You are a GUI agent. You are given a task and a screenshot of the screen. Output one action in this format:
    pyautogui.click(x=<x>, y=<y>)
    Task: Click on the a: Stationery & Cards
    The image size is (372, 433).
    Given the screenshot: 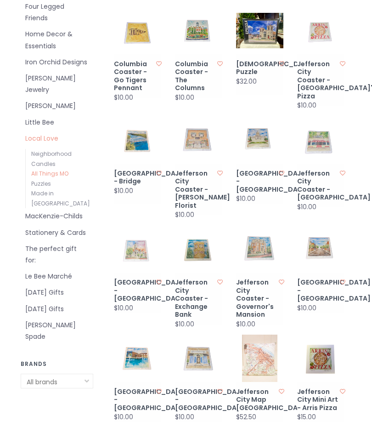 What is the action you would take?
    pyautogui.click(x=57, y=232)
    